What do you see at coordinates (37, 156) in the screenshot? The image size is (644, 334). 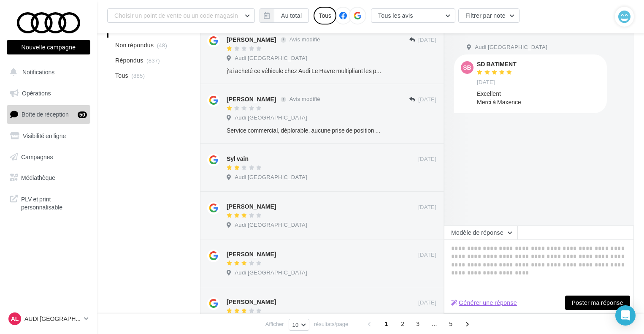 I see `span: Campagnes` at bounding box center [37, 156].